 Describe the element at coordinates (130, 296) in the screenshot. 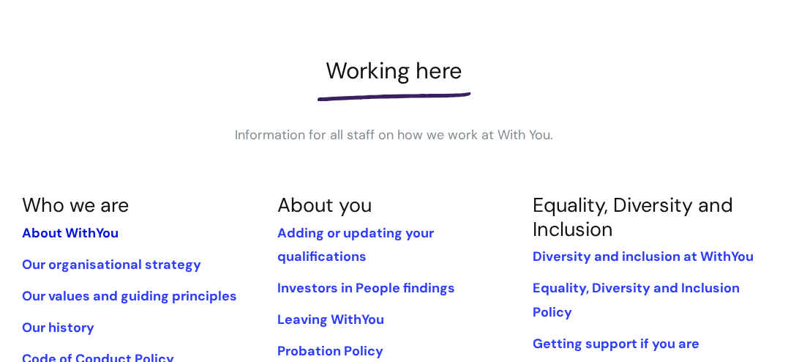

I see `a: Our values and guiding principles` at that location.